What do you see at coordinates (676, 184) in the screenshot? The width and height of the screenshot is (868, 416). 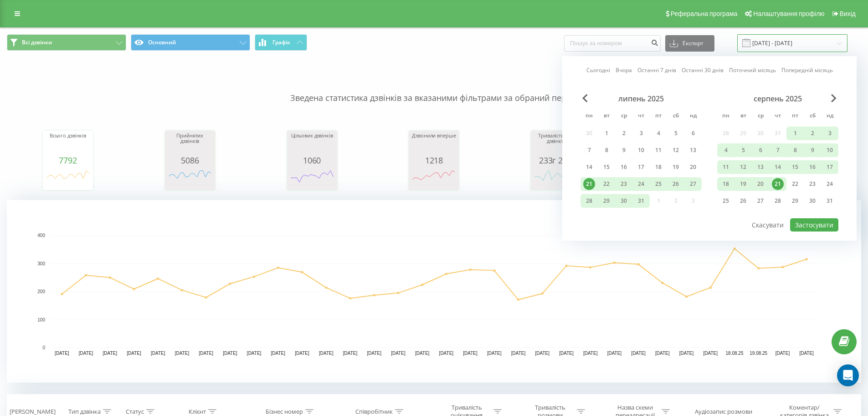 I see `div: сб 26 лип 2025 р.` at bounding box center [676, 184].